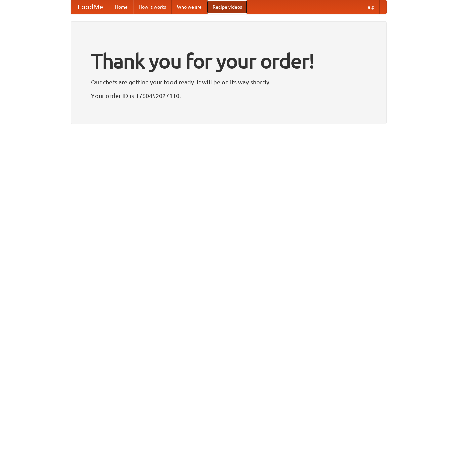 This screenshot has height=476, width=457. What do you see at coordinates (229, 95) in the screenshot?
I see `p: Your order ID is 1760452027110.` at bounding box center [229, 95].